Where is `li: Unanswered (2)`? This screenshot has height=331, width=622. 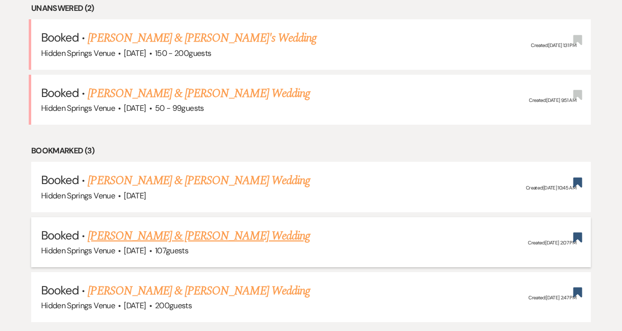
li: Unanswered (2) is located at coordinates (311, 8).